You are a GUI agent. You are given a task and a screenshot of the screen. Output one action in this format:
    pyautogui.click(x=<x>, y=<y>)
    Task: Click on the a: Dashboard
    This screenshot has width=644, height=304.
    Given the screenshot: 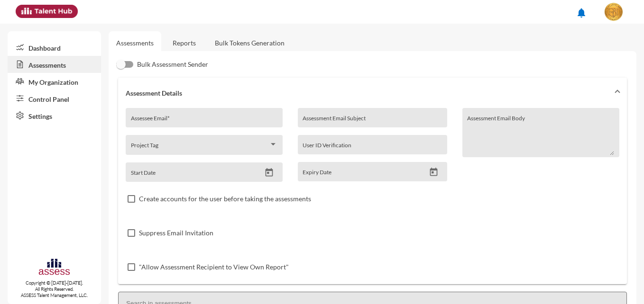 What is the action you would take?
    pyautogui.click(x=54, y=47)
    